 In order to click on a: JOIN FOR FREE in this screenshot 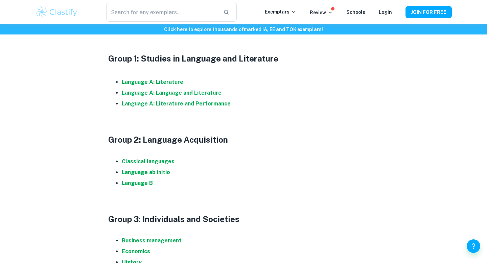, I will do `click(429, 12)`.